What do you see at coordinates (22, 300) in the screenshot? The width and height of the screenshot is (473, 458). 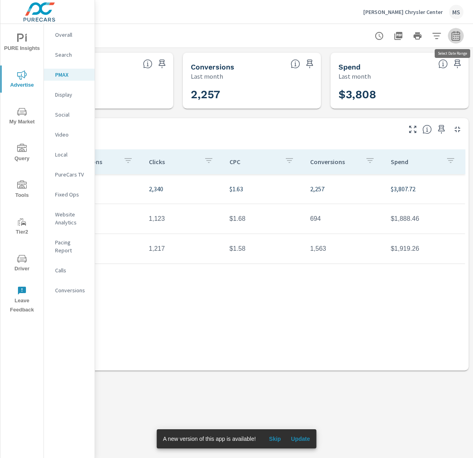 I see `span: Leave Feedback` at bounding box center [22, 300].